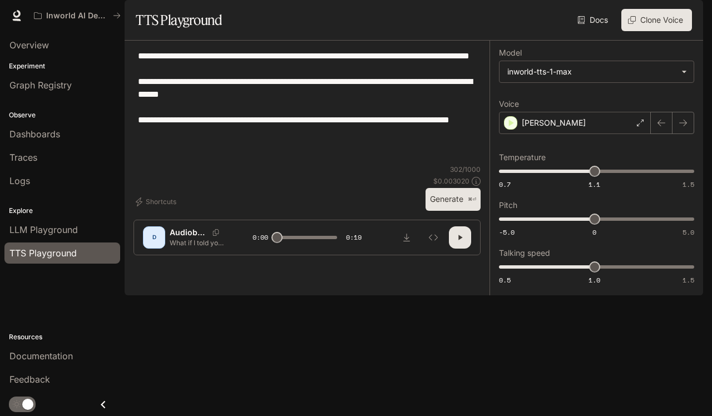 The height and width of the screenshot is (416, 712). Describe the element at coordinates (656, 20) in the screenshot. I see `button: Clone Voice` at that location.